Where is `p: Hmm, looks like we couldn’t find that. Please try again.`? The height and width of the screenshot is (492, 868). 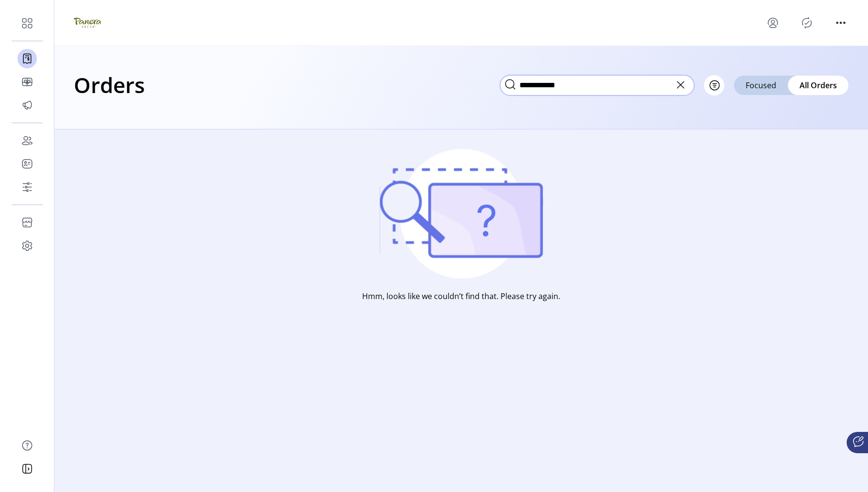
p: Hmm, looks like we couldn’t find that. Please try again. is located at coordinates (461, 296).